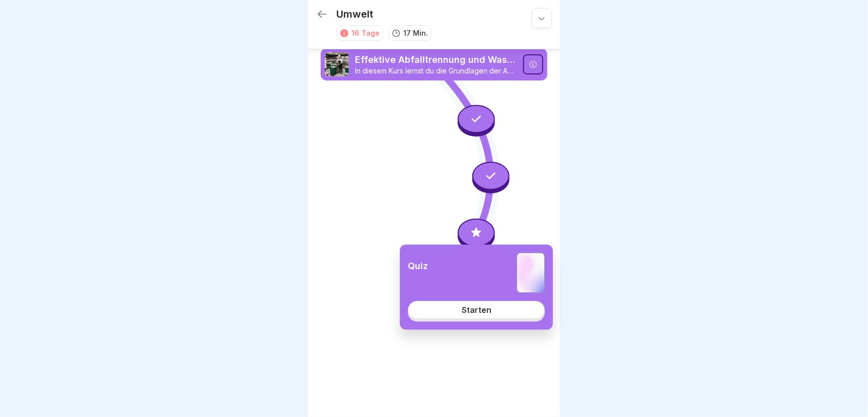 This screenshot has height=417, width=868. I want to click on div: Starten, so click(476, 310).